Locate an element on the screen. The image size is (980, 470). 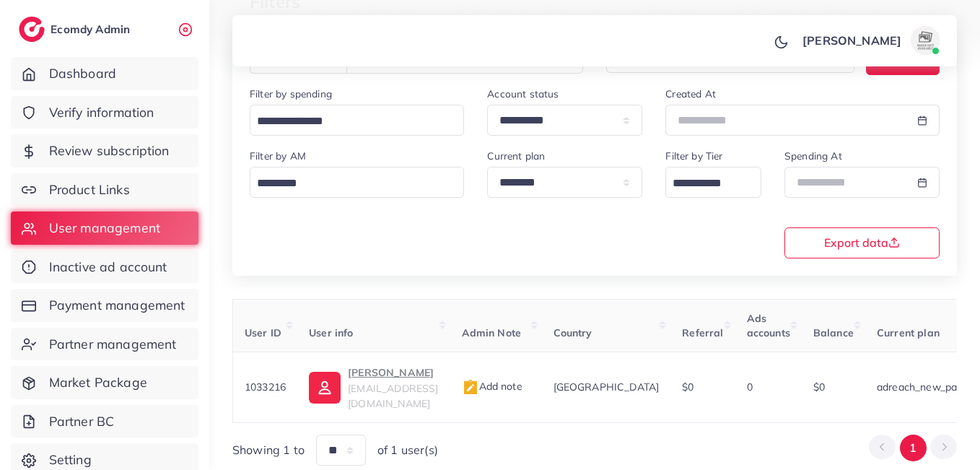
label: Account status is located at coordinates (523, 94).